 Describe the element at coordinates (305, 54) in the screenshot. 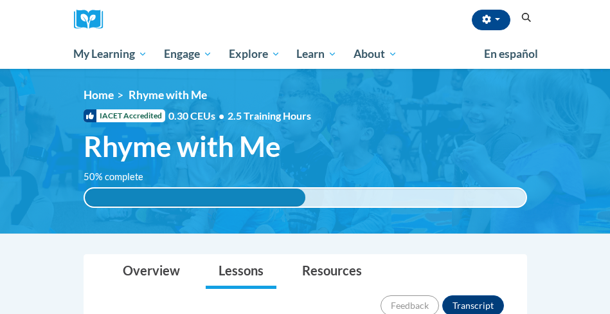

I see `div: Main menu` at that location.